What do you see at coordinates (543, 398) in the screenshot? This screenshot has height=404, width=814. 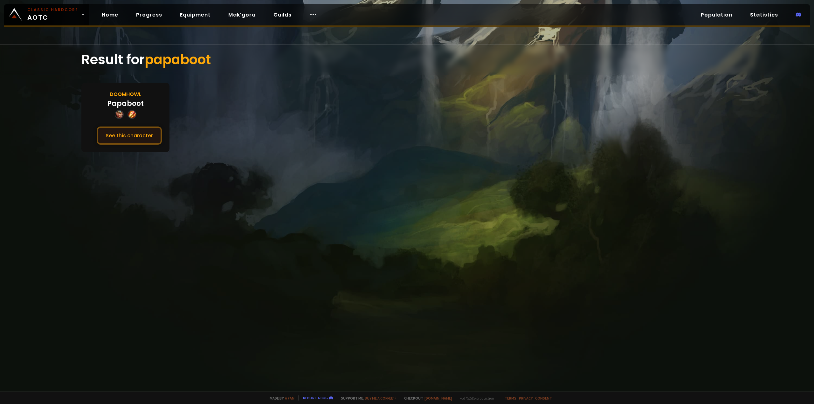 I see `a: Consent` at bounding box center [543, 398].